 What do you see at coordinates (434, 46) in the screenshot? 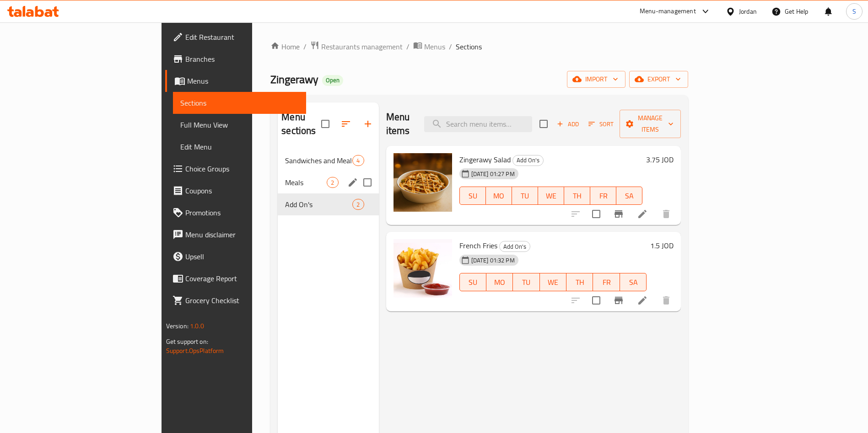
I see `span: Menus` at bounding box center [434, 46].